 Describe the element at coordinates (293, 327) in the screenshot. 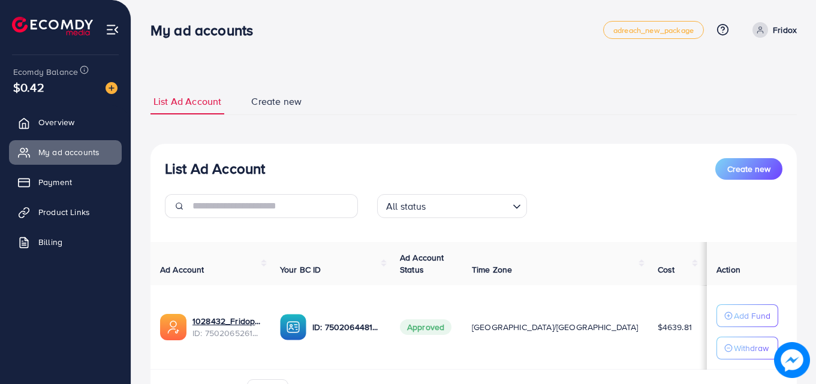

I see `img: ic-ba-acc.ded83a64.svg` at that location.